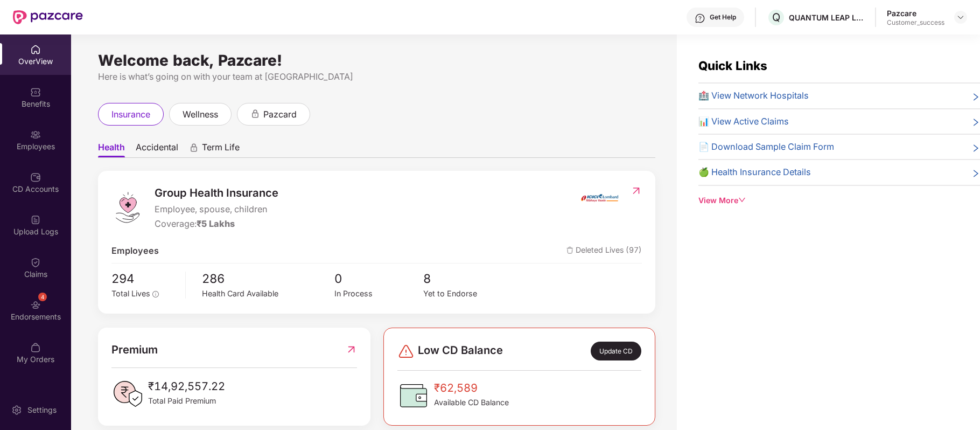  I want to click on div: Health Card Available, so click(268, 293).